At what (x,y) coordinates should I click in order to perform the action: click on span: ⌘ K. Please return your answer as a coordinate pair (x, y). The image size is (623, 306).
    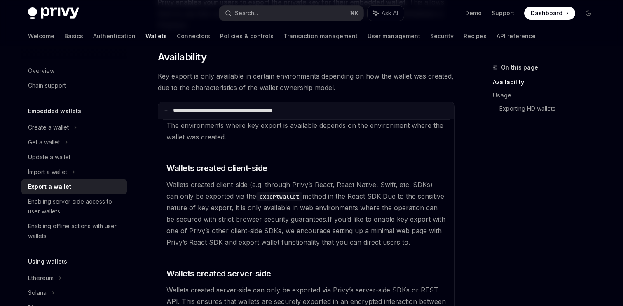
    Looking at the image, I should click on (354, 13).